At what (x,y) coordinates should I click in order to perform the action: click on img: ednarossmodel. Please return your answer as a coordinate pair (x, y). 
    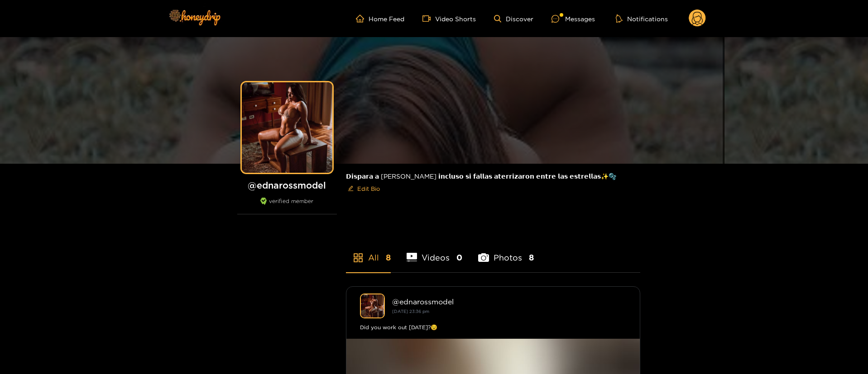
    Looking at the image, I should click on (372, 306).